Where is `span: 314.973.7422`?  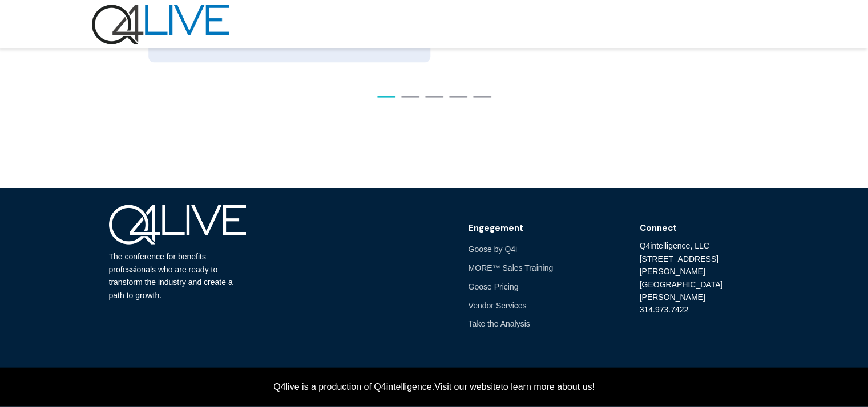 span: 314.973.7422 is located at coordinates (665, 310).